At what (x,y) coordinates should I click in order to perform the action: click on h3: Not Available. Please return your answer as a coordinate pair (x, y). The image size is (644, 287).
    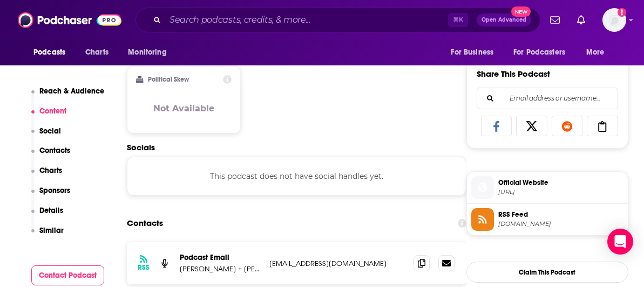
    Looking at the image, I should click on (184, 108).